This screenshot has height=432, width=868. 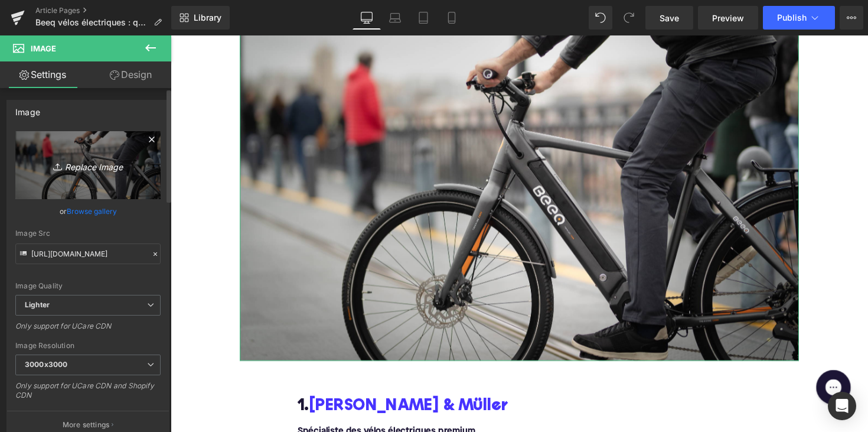 What do you see at coordinates (629, 18) in the screenshot?
I see `button: Redo` at bounding box center [629, 18].